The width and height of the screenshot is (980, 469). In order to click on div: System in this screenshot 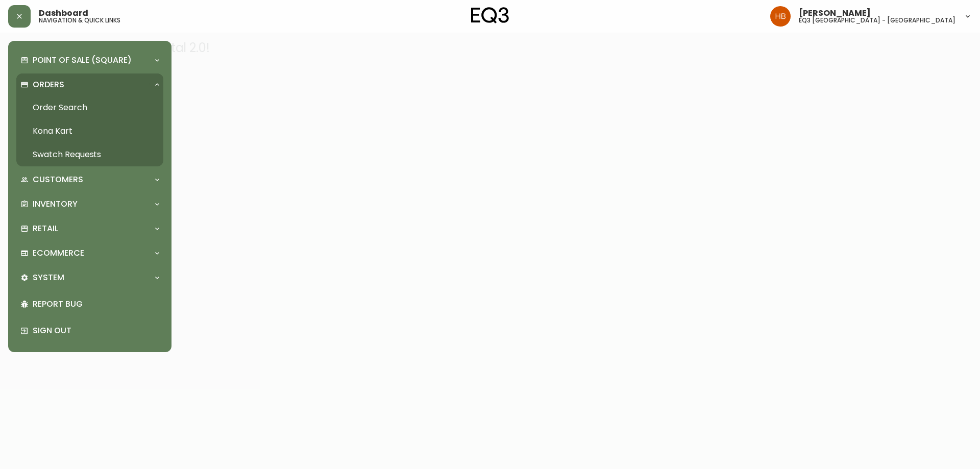, I will do `click(90, 277)`.